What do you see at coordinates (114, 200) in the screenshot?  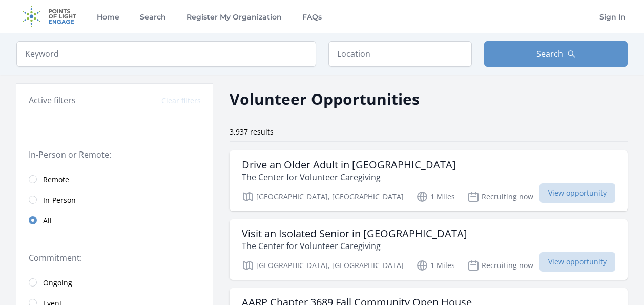 I see `a: In-Person` at bounding box center [114, 200].